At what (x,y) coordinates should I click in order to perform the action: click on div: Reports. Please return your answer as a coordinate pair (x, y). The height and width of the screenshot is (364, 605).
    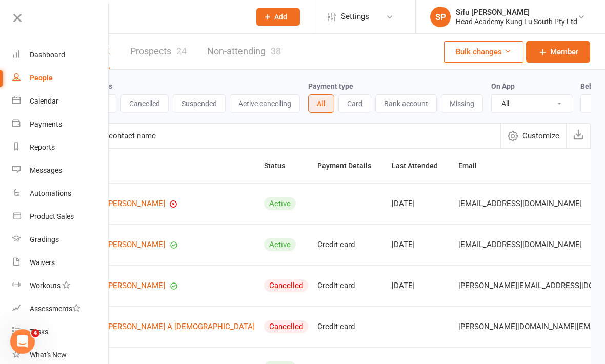
    Looking at the image, I should click on (42, 147).